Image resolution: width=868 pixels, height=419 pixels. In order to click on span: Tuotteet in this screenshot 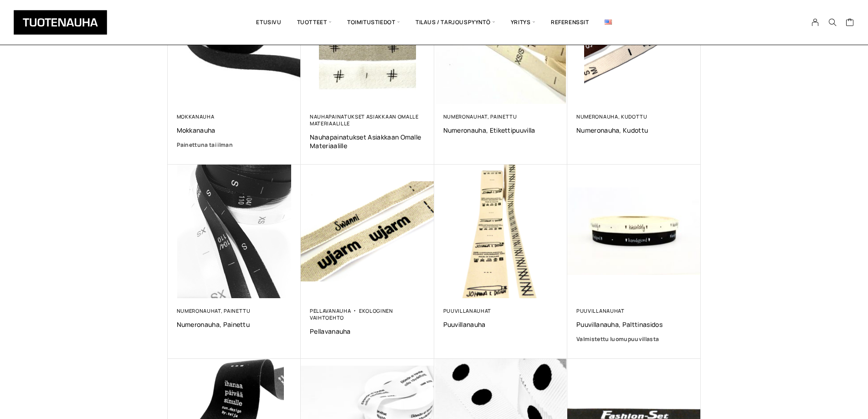, I will do `click(314, 23)`.